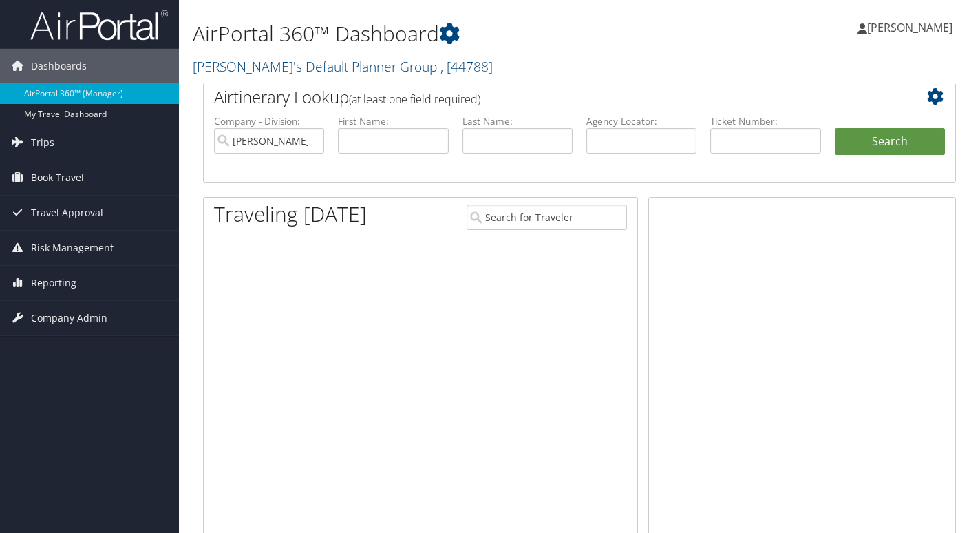  Describe the element at coordinates (517, 121) in the screenshot. I see `label: Last Name:` at that location.